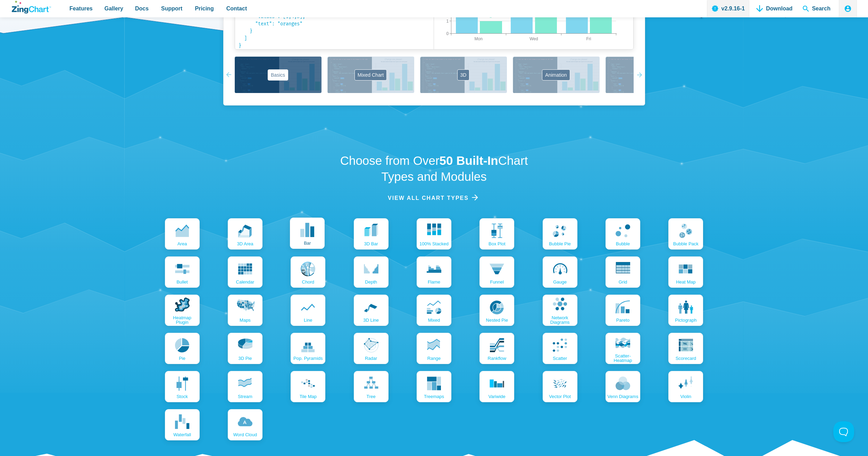 The width and height of the screenshot is (868, 456). Describe the element at coordinates (497, 310) in the screenshot. I see `a: nested pie` at that location.